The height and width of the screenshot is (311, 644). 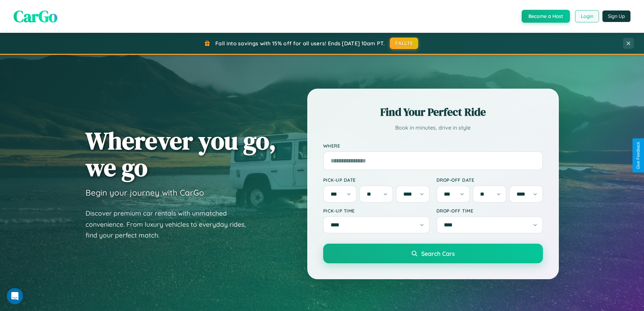 I want to click on div: Give Feedback, so click(x=638, y=155).